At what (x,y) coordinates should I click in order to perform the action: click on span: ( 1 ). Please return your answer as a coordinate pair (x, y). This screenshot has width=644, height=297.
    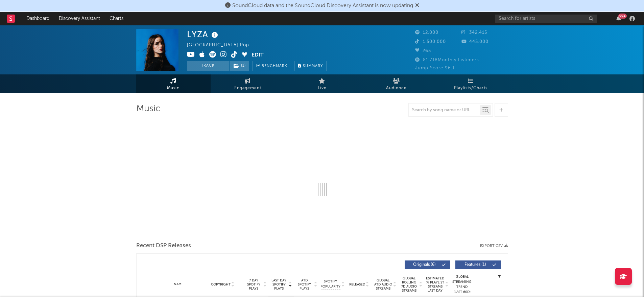
    Looking at the image, I should click on (239, 66).